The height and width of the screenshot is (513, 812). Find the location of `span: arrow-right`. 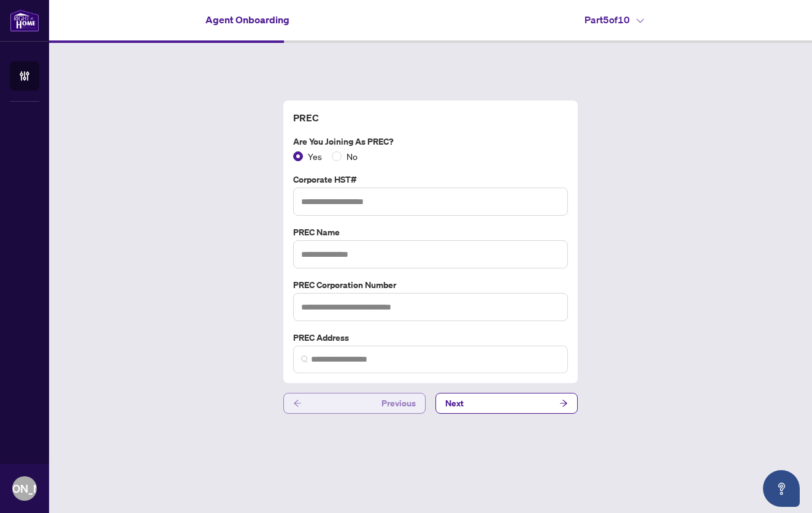

span: arrow-right is located at coordinates (563, 404).